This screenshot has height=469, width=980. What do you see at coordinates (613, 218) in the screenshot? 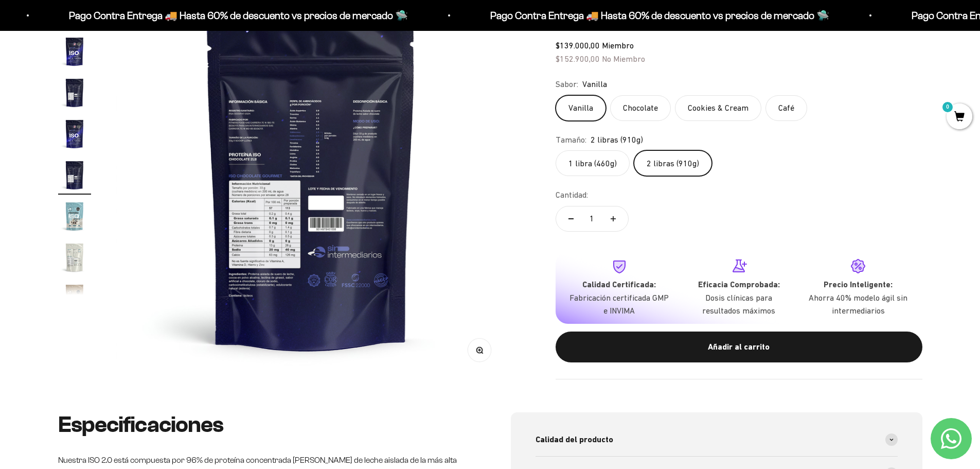
I see `button: Aumentar cantidad` at bounding box center [613, 218].